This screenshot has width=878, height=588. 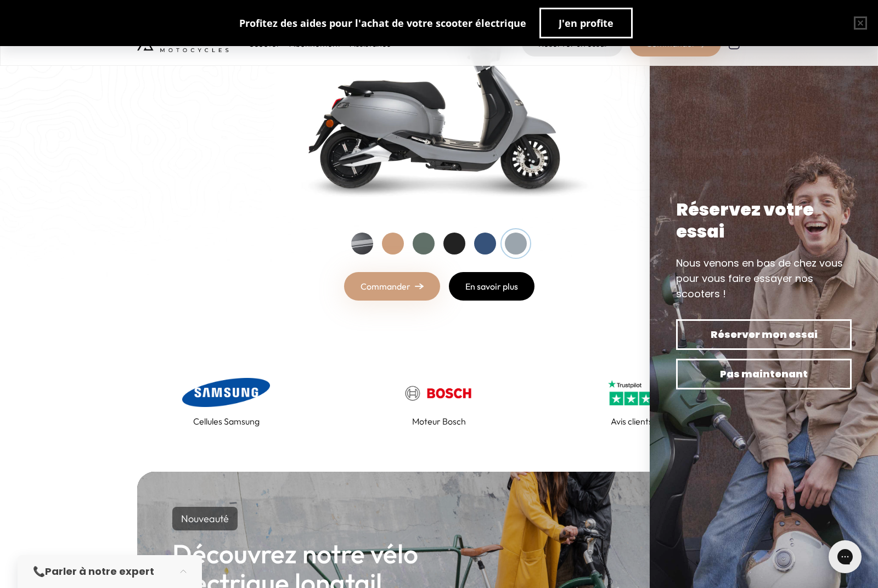 I want to click on a: Cellules Samsung, so click(x=226, y=401).